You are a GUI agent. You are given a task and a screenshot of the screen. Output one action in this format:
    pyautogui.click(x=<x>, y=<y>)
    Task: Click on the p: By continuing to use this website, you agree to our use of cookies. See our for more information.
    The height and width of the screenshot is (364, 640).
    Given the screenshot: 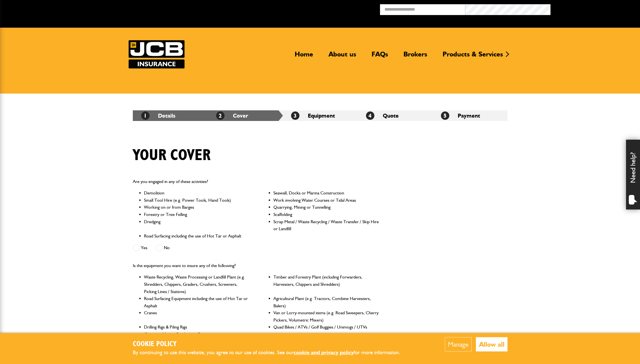 What is the action you would take?
    pyautogui.click(x=271, y=353)
    